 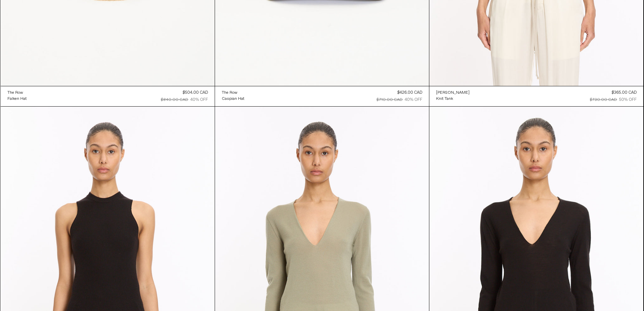 What do you see at coordinates (390, 100) in the screenshot?
I see `div: $710.00 CAD` at bounding box center [390, 100].